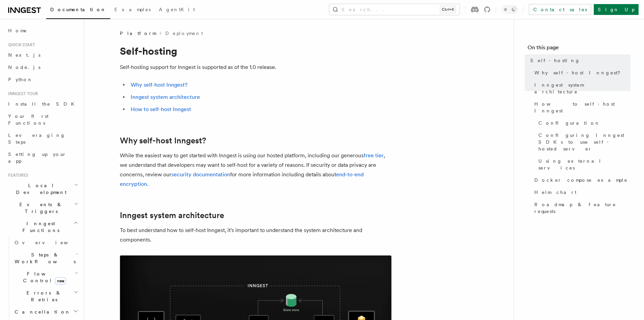 This screenshot has width=644, height=320. I want to click on button: Steps & Workflows, so click(46, 258).